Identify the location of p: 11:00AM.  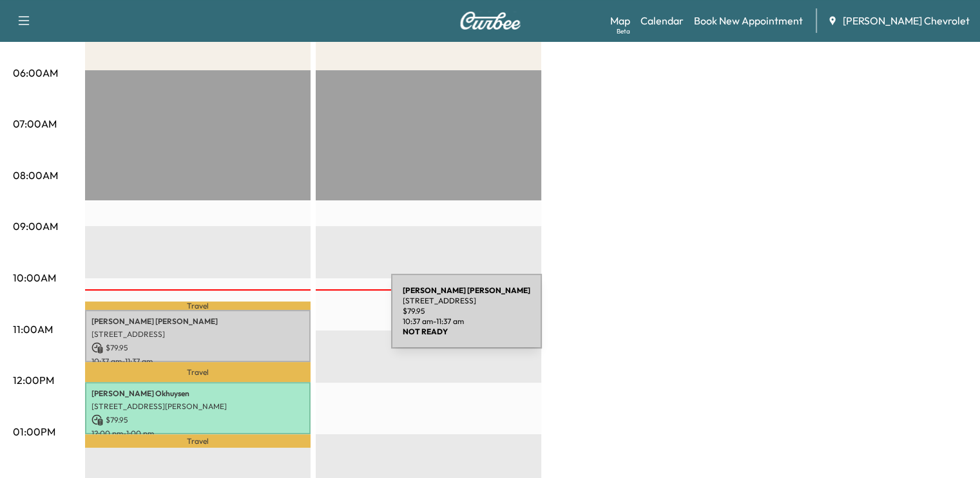
(33, 329).